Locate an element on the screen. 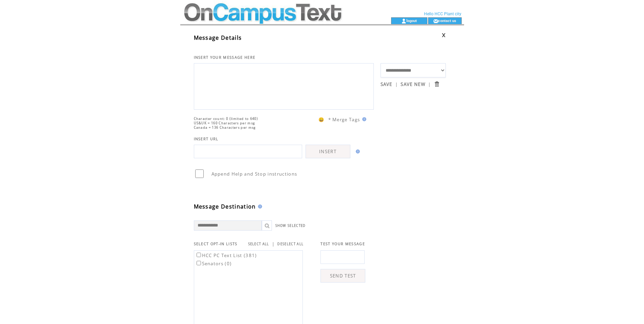 The width and height of the screenshot is (644, 324). span: US&UK = 160 Characters per msg is located at coordinates (225, 123).